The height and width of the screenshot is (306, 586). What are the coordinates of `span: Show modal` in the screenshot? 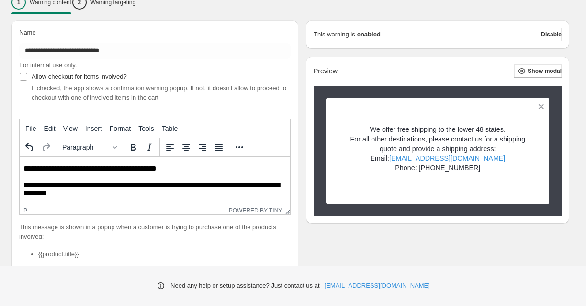 It's located at (545, 71).